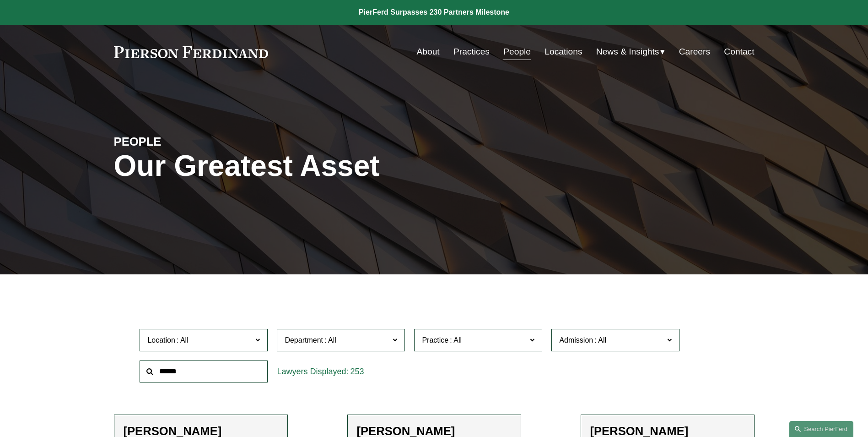  I want to click on a: About, so click(428, 52).